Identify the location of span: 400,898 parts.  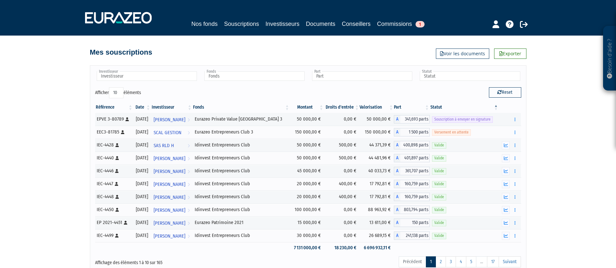
(415, 145).